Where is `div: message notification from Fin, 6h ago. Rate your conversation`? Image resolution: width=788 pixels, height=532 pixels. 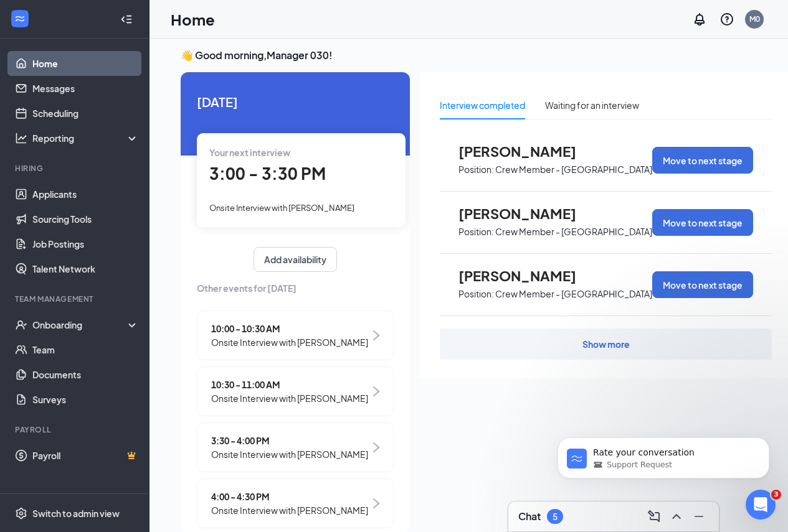
div: message notification from Fin, 6h ago. Rate your conversation is located at coordinates (125, 46).